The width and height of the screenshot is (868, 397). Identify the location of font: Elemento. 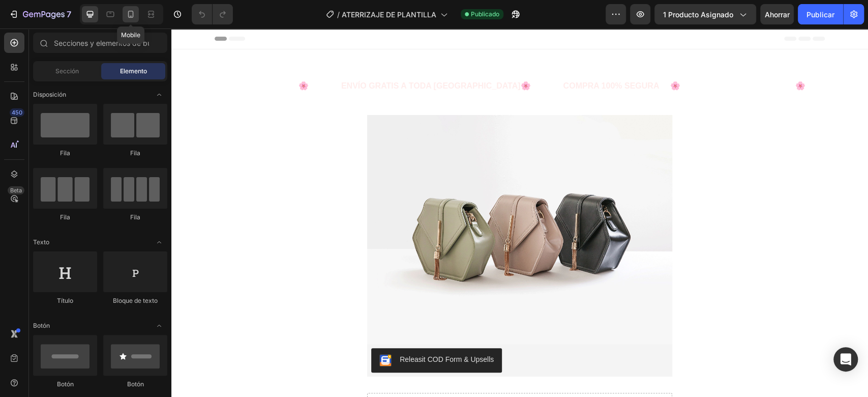
(133, 71).